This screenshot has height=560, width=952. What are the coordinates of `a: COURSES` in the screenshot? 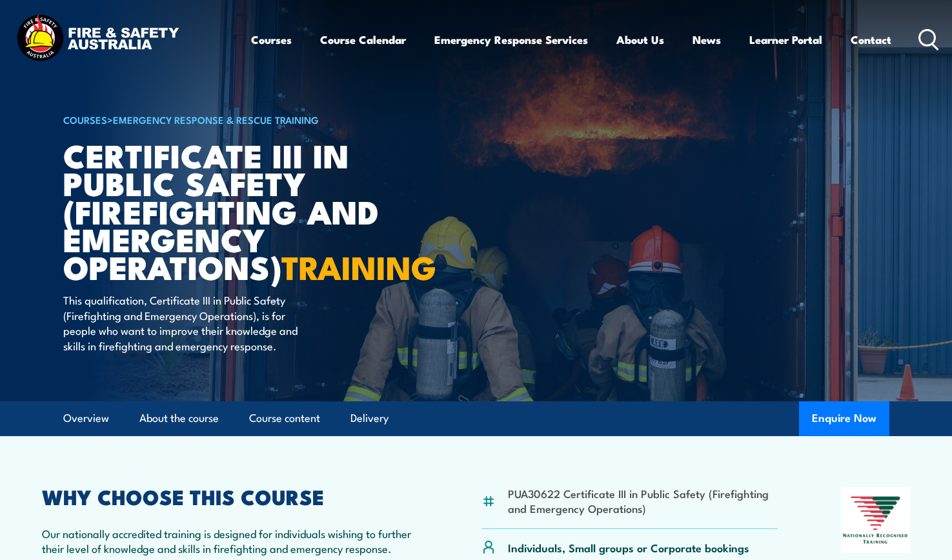 It's located at (85, 119).